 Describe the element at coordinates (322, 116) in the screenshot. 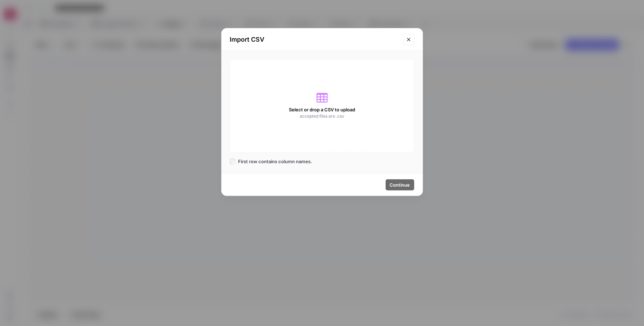

I see `span: accepted files are .csv` at that location.